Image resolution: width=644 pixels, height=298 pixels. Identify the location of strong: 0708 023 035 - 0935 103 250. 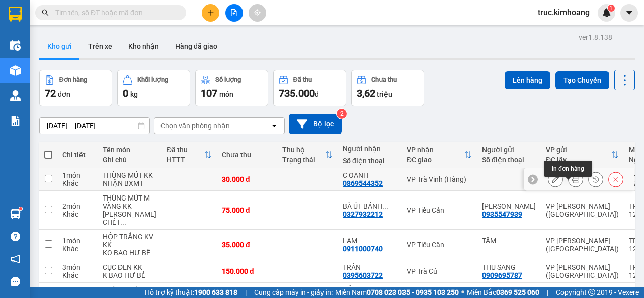
(413, 293).